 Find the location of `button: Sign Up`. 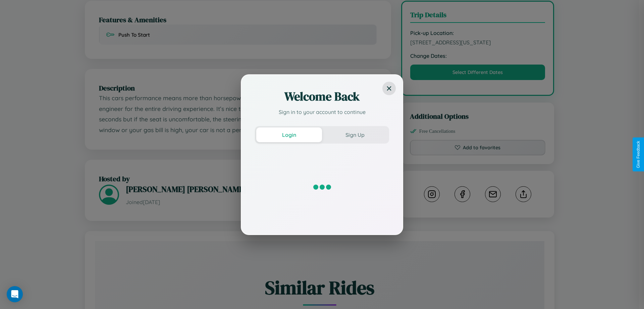

button: Sign Up is located at coordinates (355, 135).